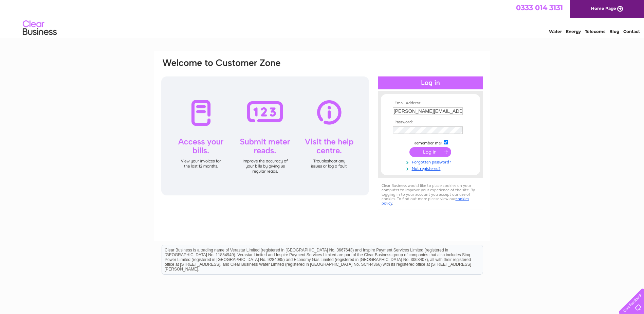  What do you see at coordinates (539, 7) in the screenshot?
I see `a: 0333 014 3131` at bounding box center [539, 7].